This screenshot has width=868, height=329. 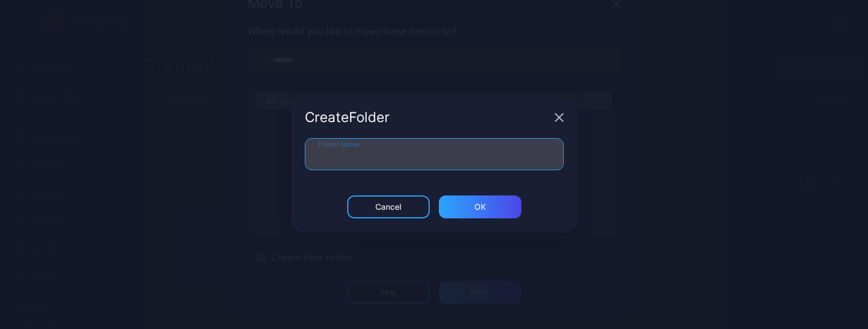 What do you see at coordinates (388, 207) in the screenshot?
I see `div: Cancel` at bounding box center [388, 207].